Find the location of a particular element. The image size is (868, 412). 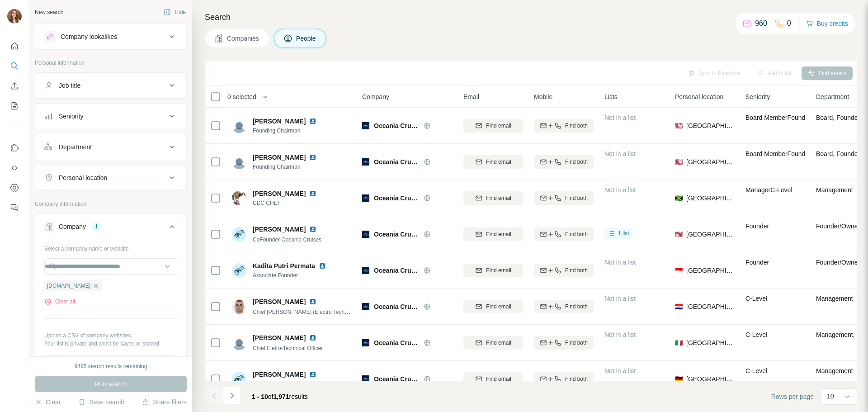

button: Dashboard is located at coordinates (15, 188).